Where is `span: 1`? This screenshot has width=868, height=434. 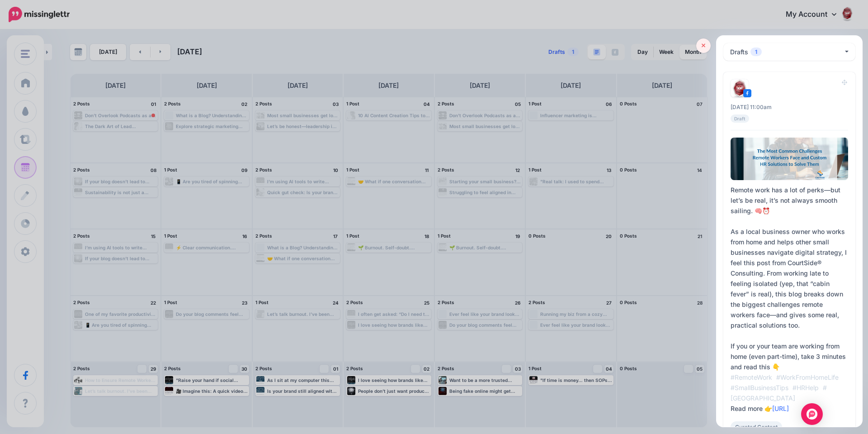
span: 1 is located at coordinates (756, 52).